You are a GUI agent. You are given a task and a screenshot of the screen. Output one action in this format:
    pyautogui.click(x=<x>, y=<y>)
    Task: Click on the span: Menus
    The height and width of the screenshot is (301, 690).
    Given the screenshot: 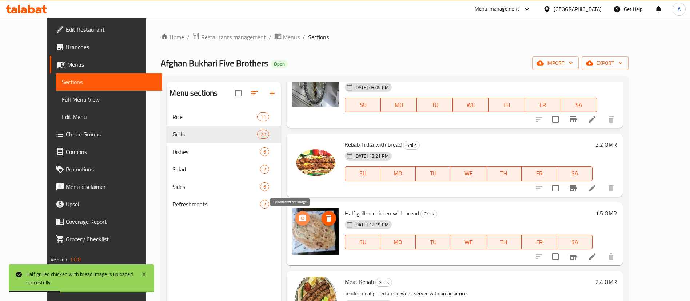 What is the action you would take?
    pyautogui.click(x=112, y=64)
    